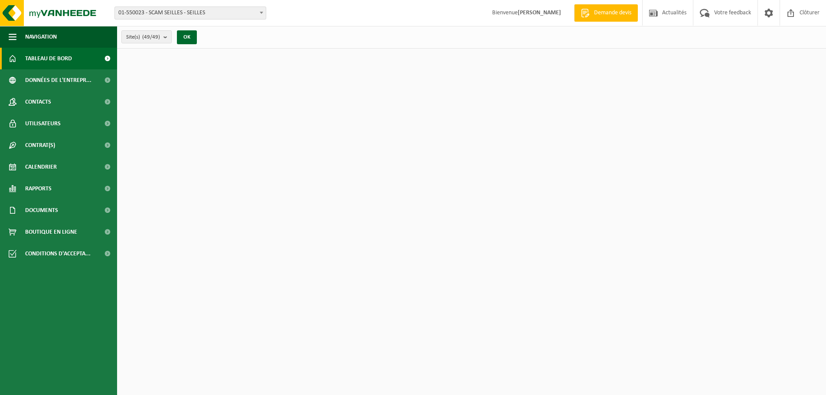 The image size is (826, 395). I want to click on span: Demande devis, so click(613, 13).